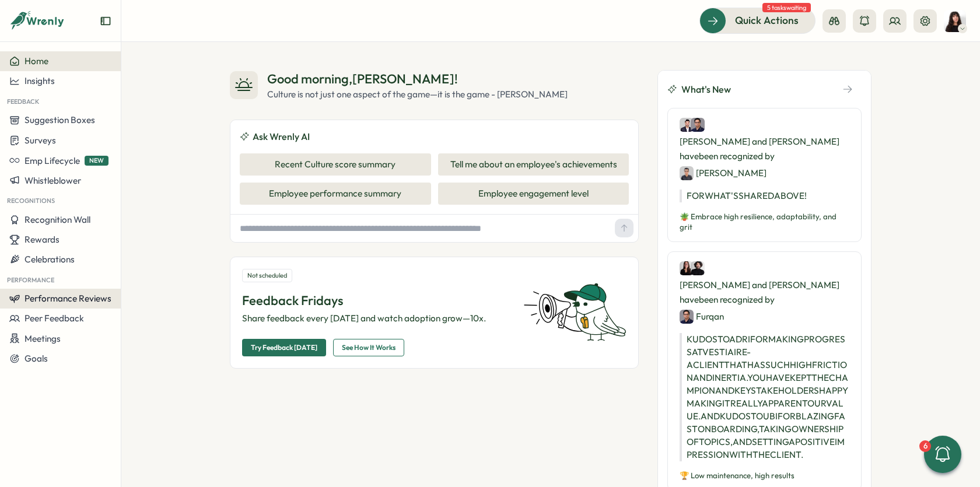 The height and width of the screenshot is (487, 980). Describe the element at coordinates (40, 80) in the screenshot. I see `span: Insights` at that location.